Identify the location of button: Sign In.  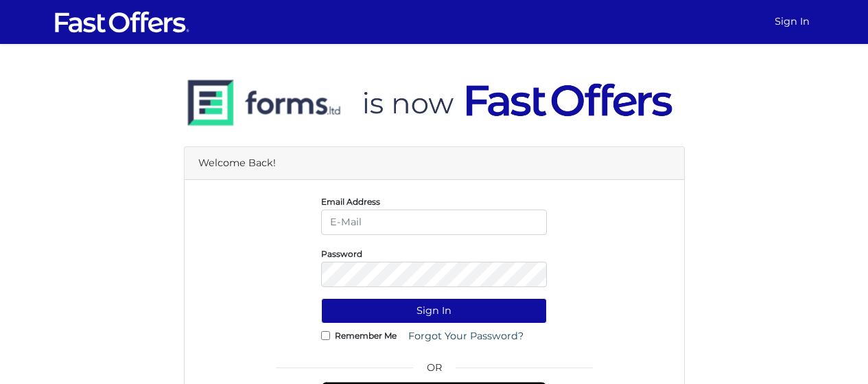
(434, 310).